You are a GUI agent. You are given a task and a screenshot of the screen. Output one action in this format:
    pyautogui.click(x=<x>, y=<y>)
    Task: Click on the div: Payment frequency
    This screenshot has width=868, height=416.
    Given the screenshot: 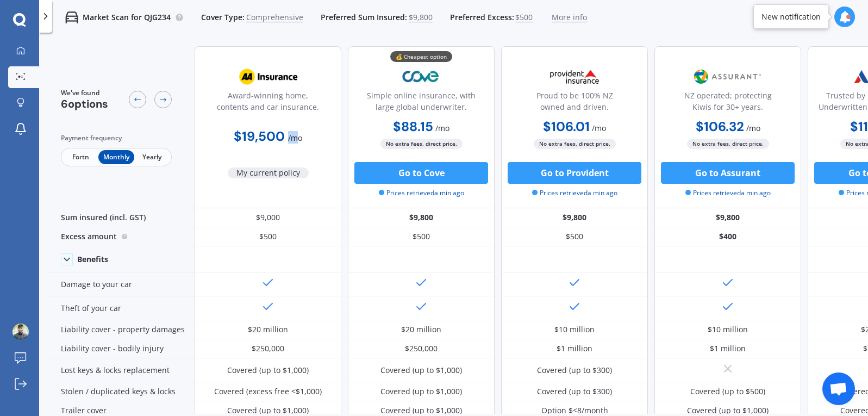 What is the action you would take?
    pyautogui.click(x=116, y=138)
    